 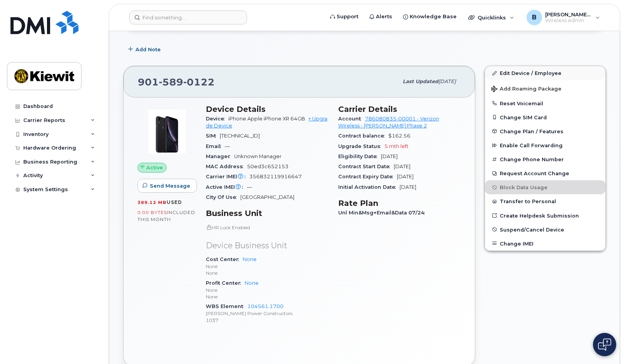 What do you see at coordinates (360, 156) in the screenshot?
I see `span: Eligibility Date` at bounding box center [360, 156].